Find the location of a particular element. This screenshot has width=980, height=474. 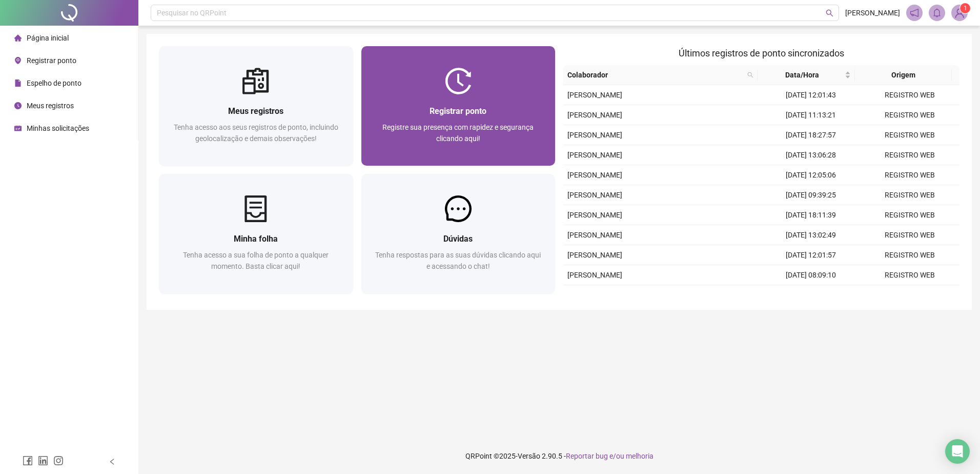

span: Data/Hora is located at coordinates (802, 75).